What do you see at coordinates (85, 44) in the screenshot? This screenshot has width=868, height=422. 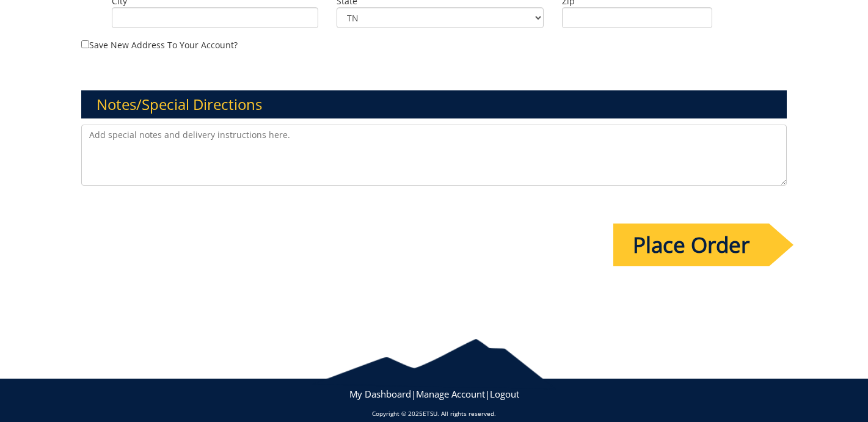 I see `input: Save new address to your account?` at bounding box center [85, 44].